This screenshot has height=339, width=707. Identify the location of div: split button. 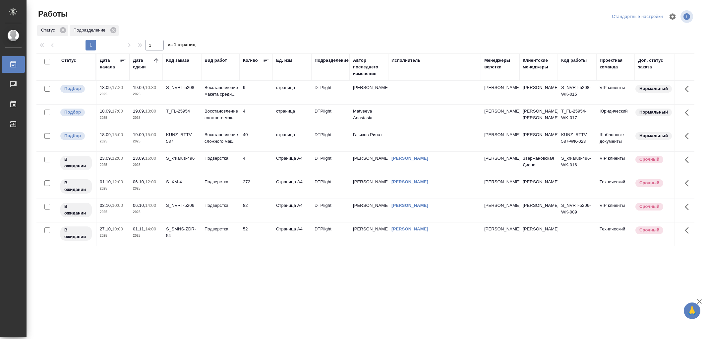
(638, 17).